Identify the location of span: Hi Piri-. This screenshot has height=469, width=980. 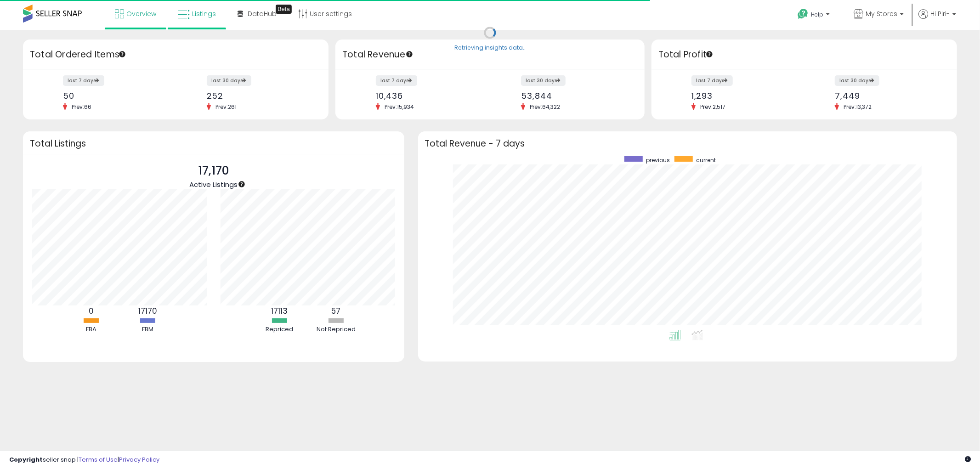
(940, 14).